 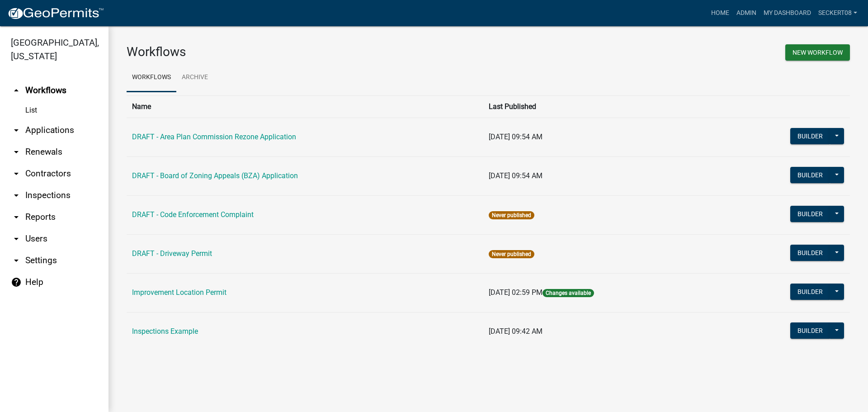 I want to click on i: help, so click(x=16, y=283).